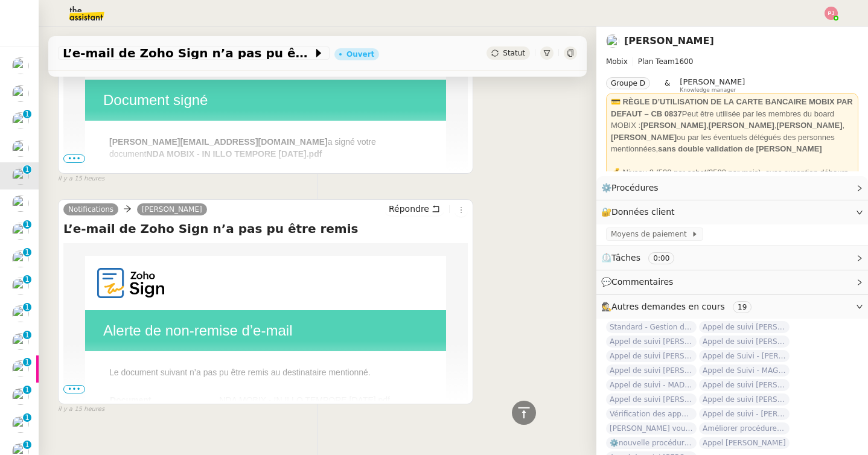  Describe the element at coordinates (266, 148) in the screenshot. I see `div: a signé votre document` at that location.